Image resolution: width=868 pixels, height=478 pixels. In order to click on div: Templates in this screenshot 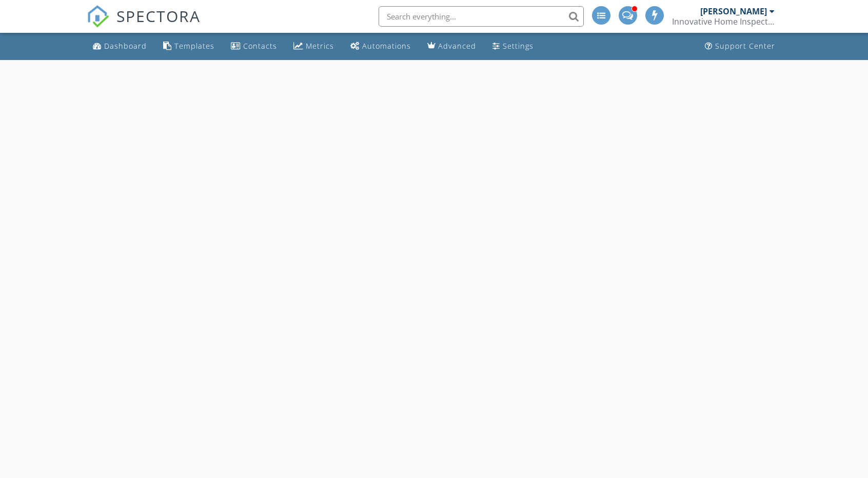, I will do `click(195, 45)`.